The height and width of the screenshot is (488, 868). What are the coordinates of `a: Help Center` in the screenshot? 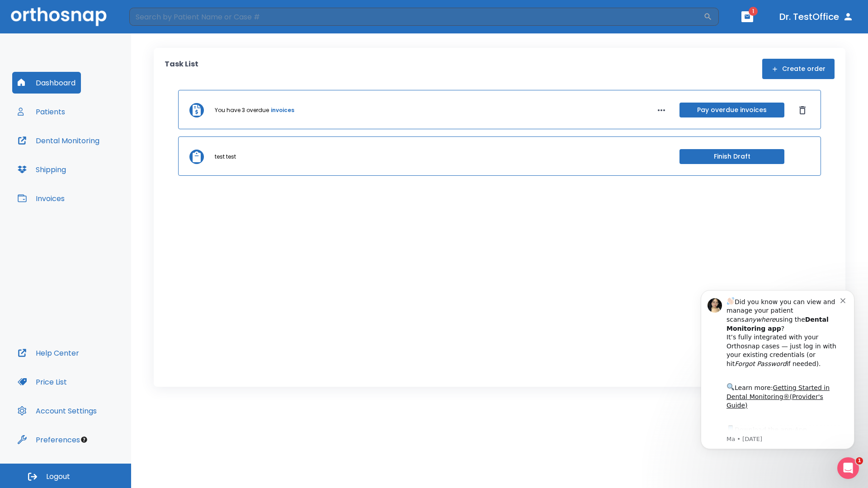 It's located at (48, 353).